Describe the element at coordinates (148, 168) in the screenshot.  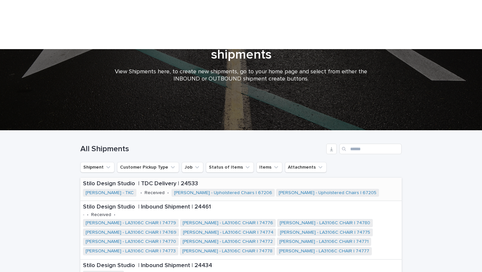
I see `button: Customer Pickup Type` at that location.